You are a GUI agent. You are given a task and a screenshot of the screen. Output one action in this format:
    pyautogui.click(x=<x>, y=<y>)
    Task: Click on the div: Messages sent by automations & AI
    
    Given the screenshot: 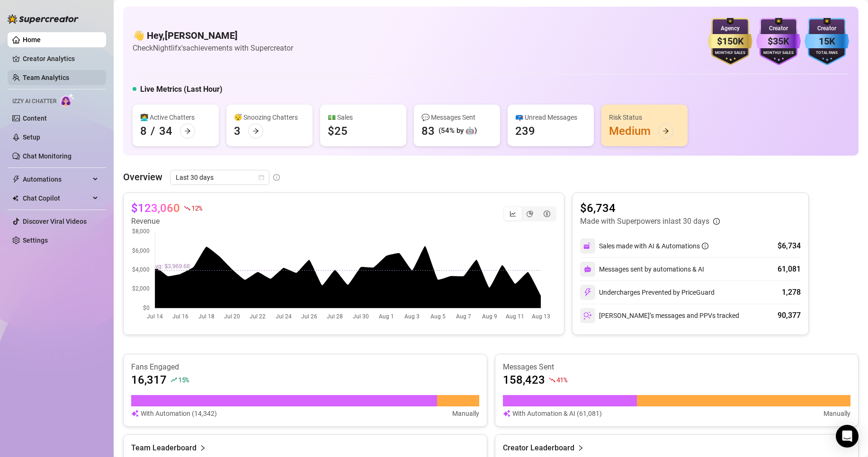 What is the action you would take?
    pyautogui.click(x=642, y=270)
    